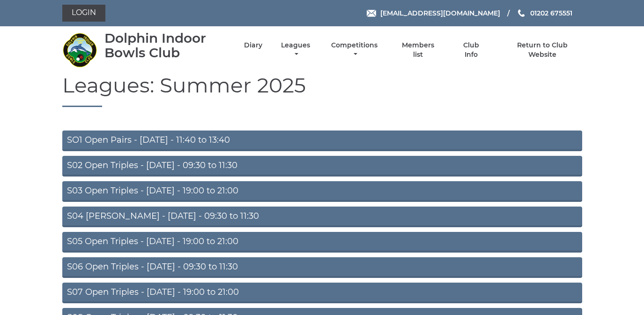 Image resolution: width=644 pixels, height=315 pixels. Describe the element at coordinates (252, 45) in the screenshot. I see `a: Diary` at that location.